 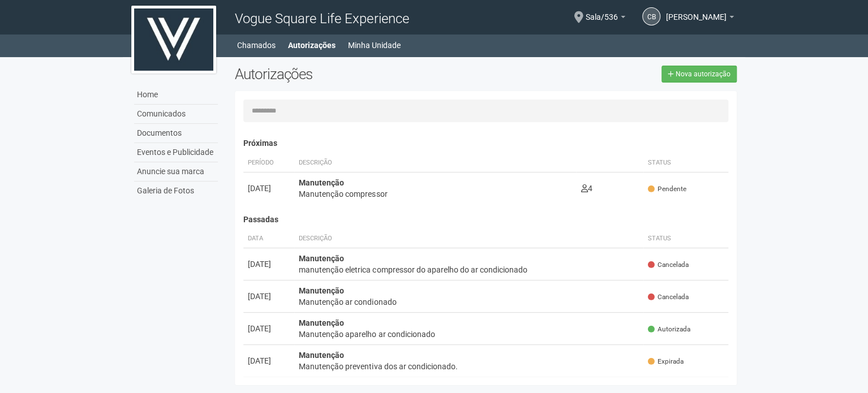 I want to click on span: Pendente, so click(x=667, y=188).